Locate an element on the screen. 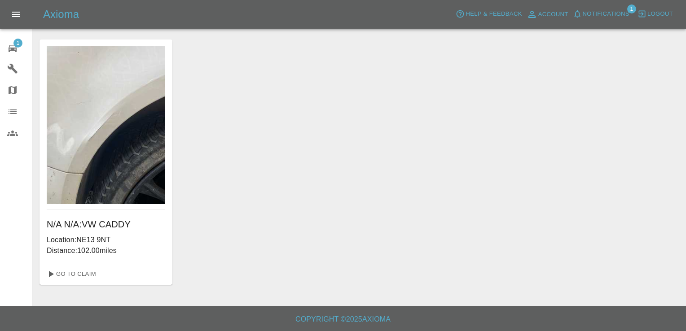 This screenshot has height=331, width=686. span: Account is located at coordinates (553, 14).